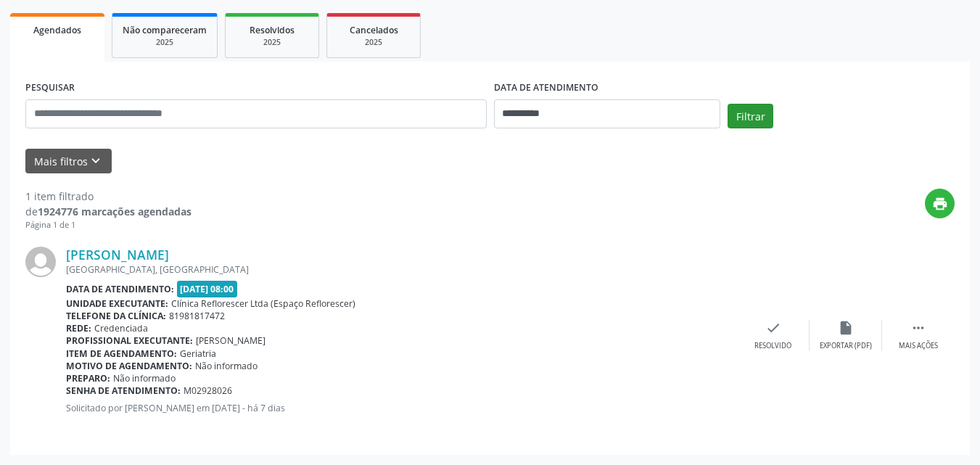  Describe the element at coordinates (272, 30) in the screenshot. I see `span: Resolvidos` at that location.